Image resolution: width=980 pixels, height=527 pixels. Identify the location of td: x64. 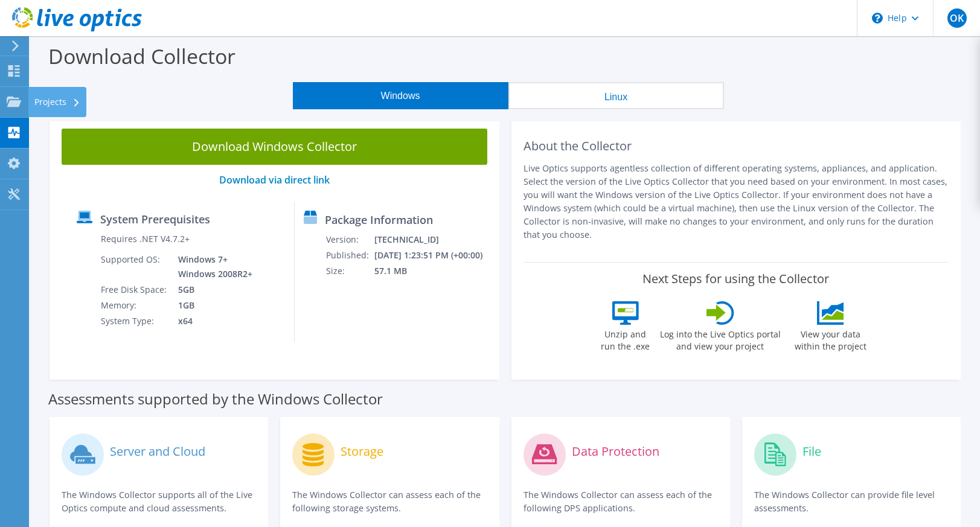
(212, 321).